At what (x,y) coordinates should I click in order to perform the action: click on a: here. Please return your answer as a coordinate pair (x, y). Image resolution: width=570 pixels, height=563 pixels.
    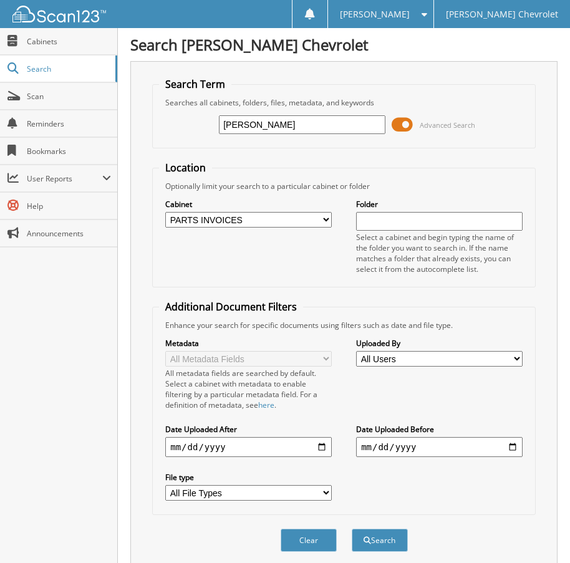
    Looking at the image, I should click on (266, 405).